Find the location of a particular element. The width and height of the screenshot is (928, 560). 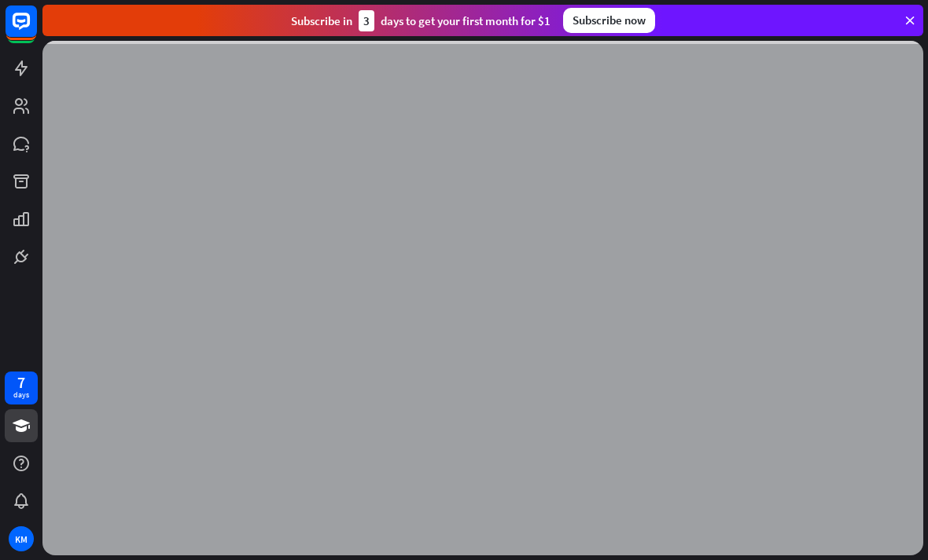

div: 7 is located at coordinates (21, 383).